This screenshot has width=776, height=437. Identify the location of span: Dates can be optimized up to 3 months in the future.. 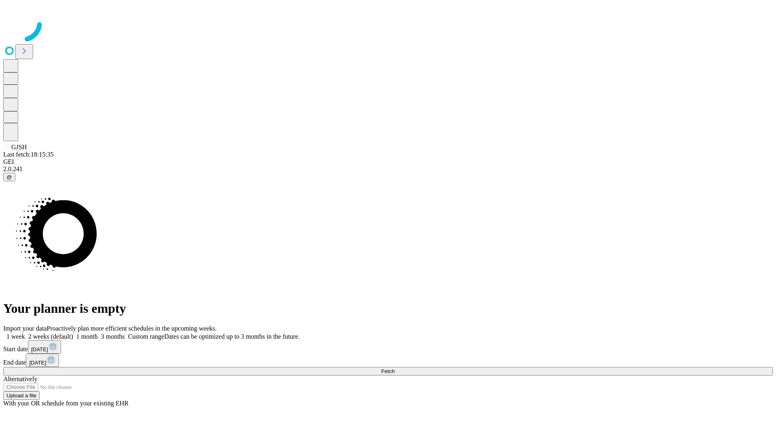
(232, 336).